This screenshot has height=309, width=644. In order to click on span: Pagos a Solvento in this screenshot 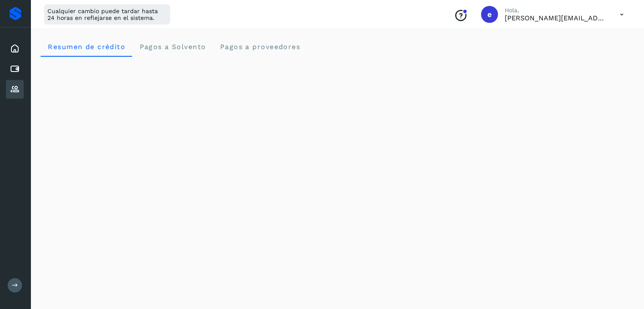, I will do `click(172, 47)`.